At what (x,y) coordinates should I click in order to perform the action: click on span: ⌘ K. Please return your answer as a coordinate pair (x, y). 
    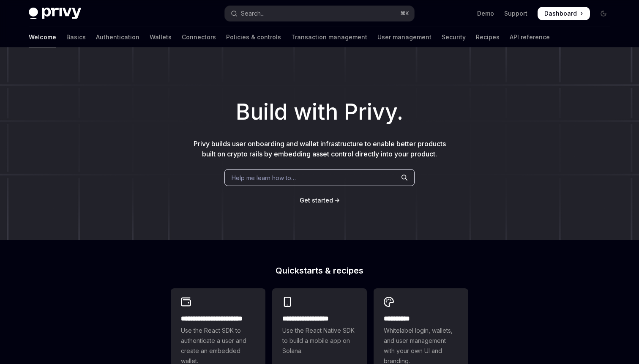
    Looking at the image, I should click on (405, 14).